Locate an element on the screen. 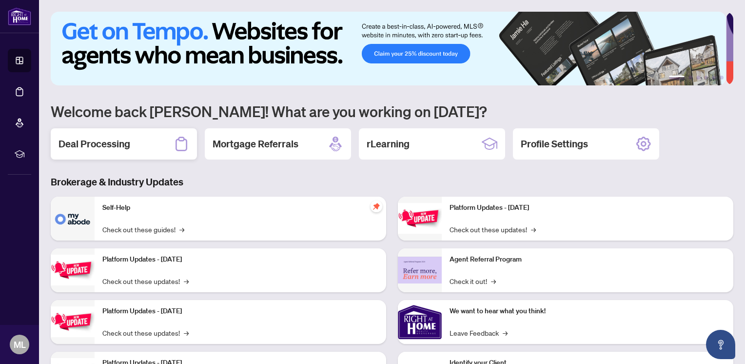 The height and width of the screenshot is (364, 745). h2: rLearning is located at coordinates (388, 144).